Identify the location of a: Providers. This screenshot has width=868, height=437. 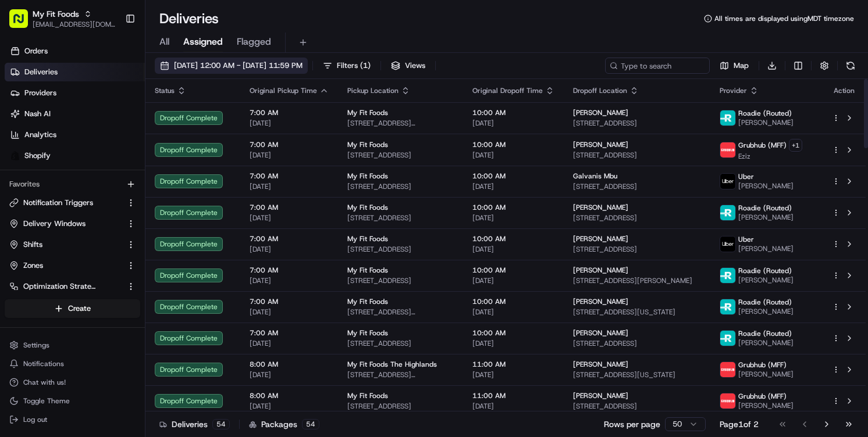
(74, 93).